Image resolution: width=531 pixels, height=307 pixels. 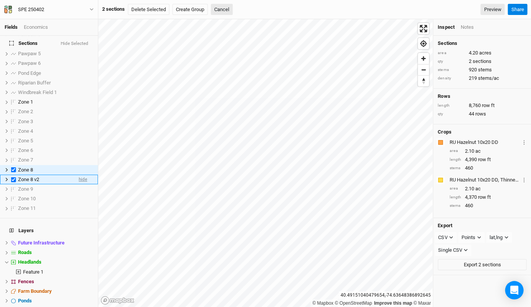 What do you see at coordinates (496, 238) in the screenshot?
I see `div: lat,lng` at bounding box center [496, 238].